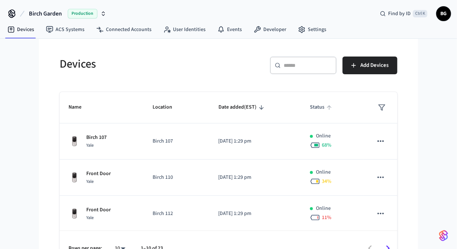 Image resolution: width=457 pixels, height=249 pixels. What do you see at coordinates (124, 30) in the screenshot?
I see `a: Connected Accounts` at bounding box center [124, 30].